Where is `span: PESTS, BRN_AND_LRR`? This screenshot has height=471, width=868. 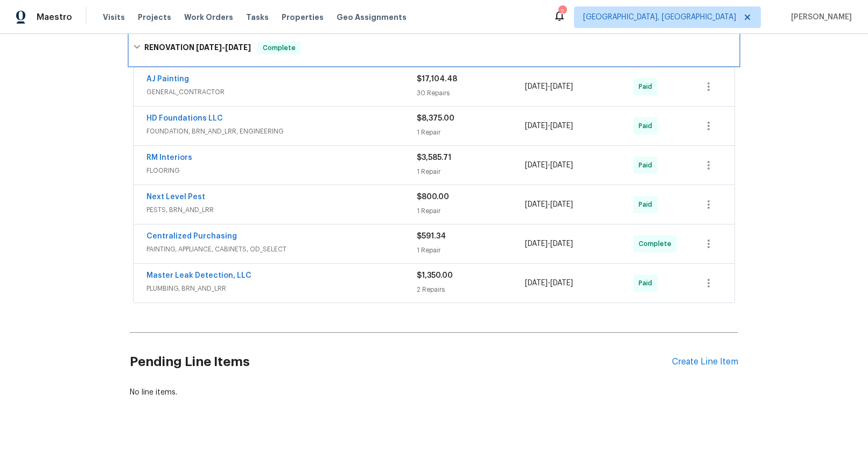 span: PESTS, BRN_AND_LRR is located at coordinates (282, 210).